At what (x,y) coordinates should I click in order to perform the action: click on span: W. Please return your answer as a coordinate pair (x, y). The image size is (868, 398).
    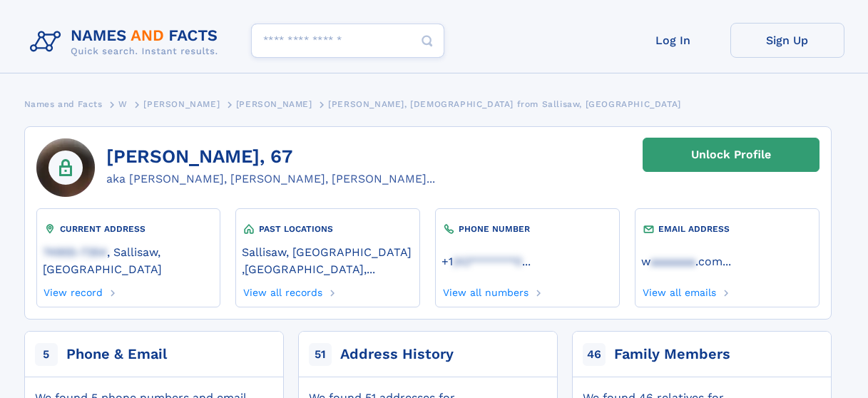
    Looking at the image, I should click on (122, 104).